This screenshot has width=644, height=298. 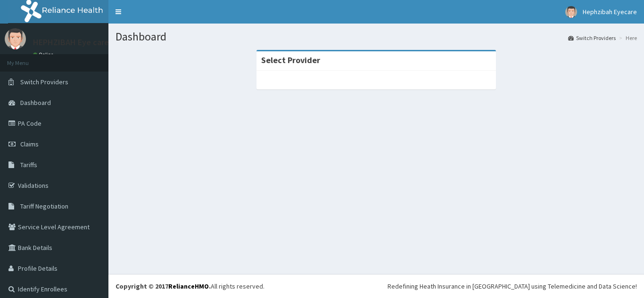 What do you see at coordinates (29, 144) in the screenshot?
I see `span: Claims` at bounding box center [29, 144].